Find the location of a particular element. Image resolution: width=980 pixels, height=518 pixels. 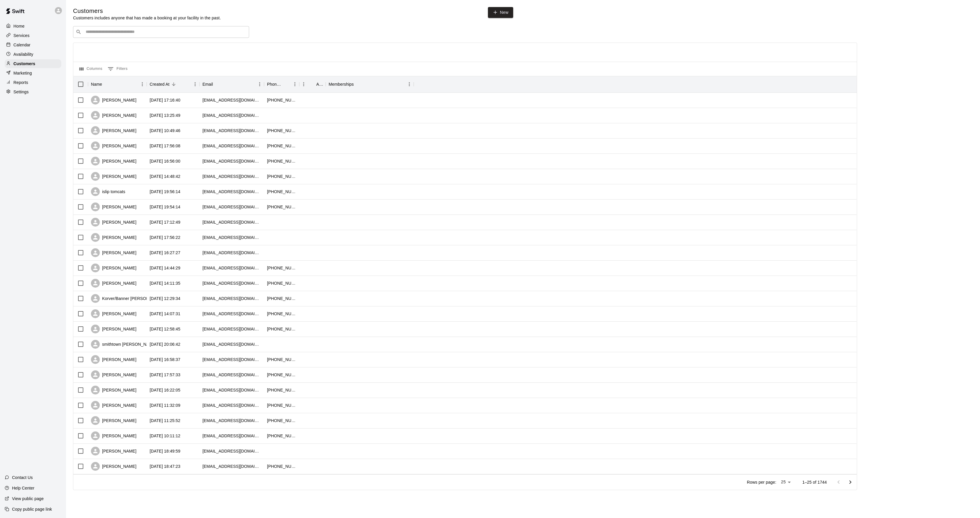

p: Copy public page link is located at coordinates (32, 509).